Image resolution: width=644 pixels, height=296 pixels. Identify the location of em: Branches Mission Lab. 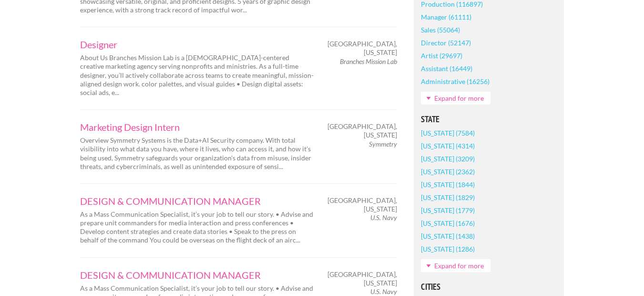
(369, 61).